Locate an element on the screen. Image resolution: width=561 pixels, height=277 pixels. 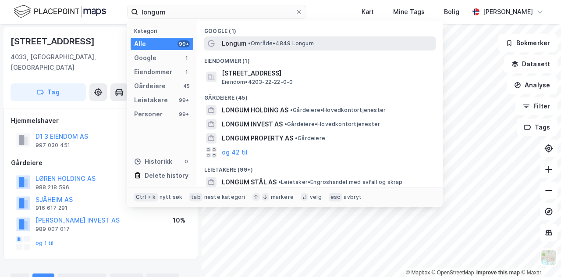
div: Kart is located at coordinates (368, 12).